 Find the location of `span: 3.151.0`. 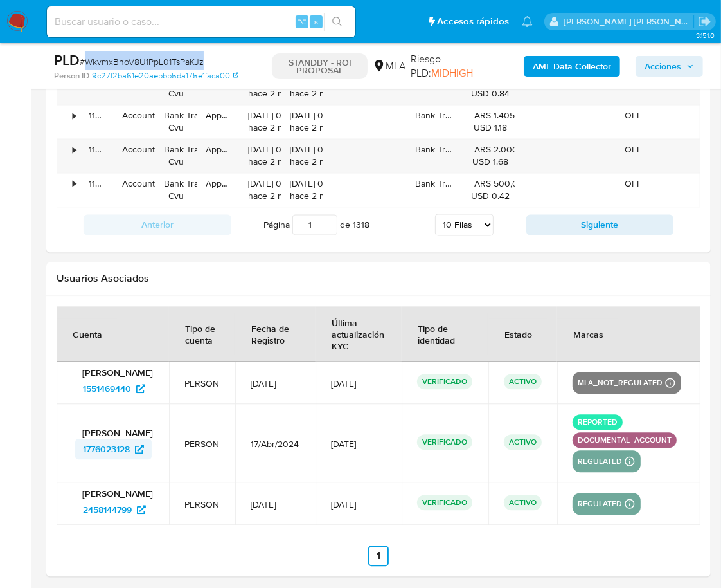

span: 3.151.0 is located at coordinates (705, 35).